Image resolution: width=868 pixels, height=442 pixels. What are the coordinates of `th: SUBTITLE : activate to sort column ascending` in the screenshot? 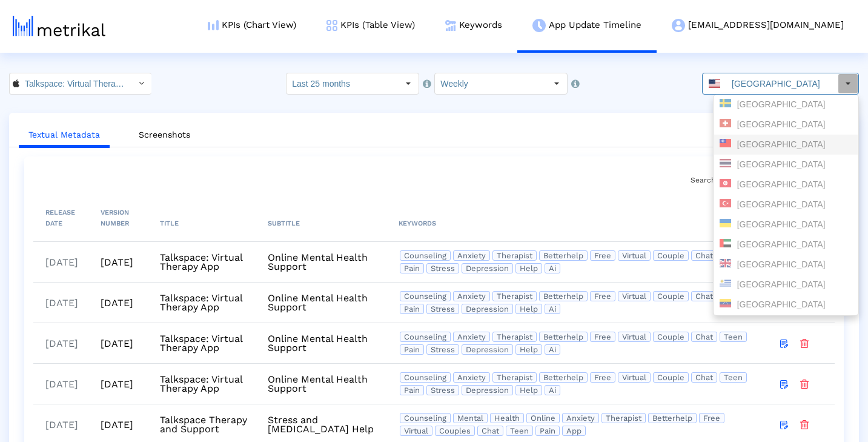 It's located at (321, 218).